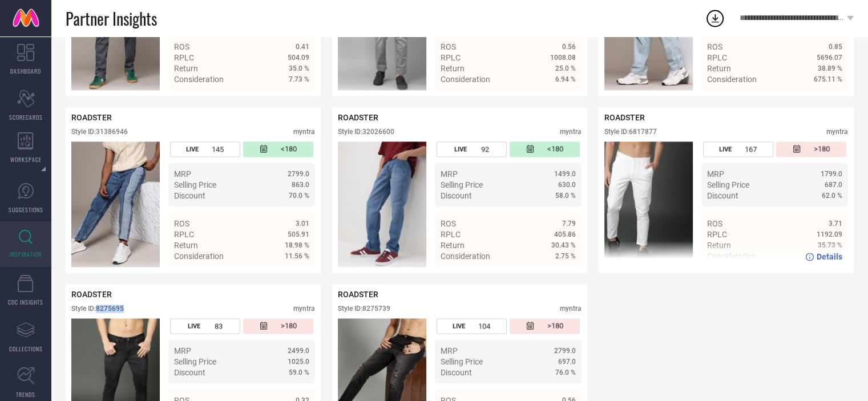 The image size is (868, 401). Describe the element at coordinates (750, 149) in the screenshot. I see `span: 167` at that location.